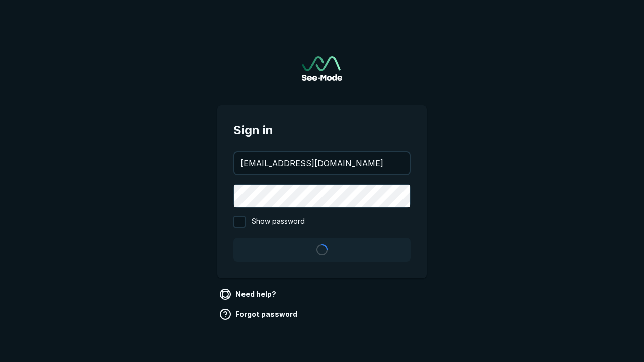 Image resolution: width=644 pixels, height=362 pixels. Describe the element at coordinates (249, 294) in the screenshot. I see `a: Need help?` at that location.